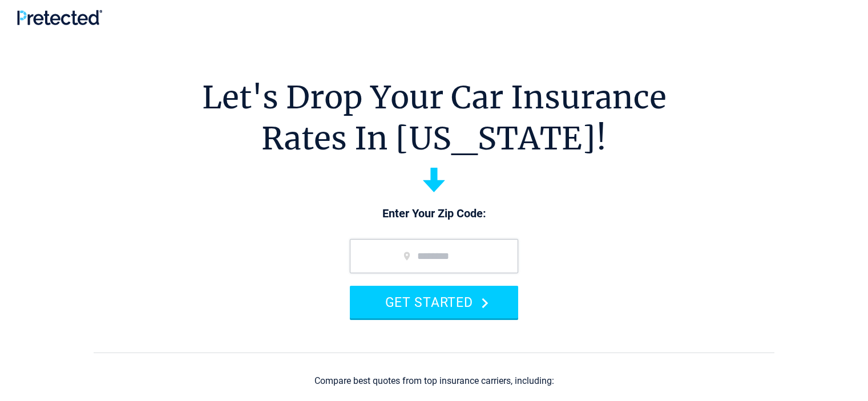  Describe the element at coordinates (434, 302) in the screenshot. I see `button: GET STARTED` at that location.